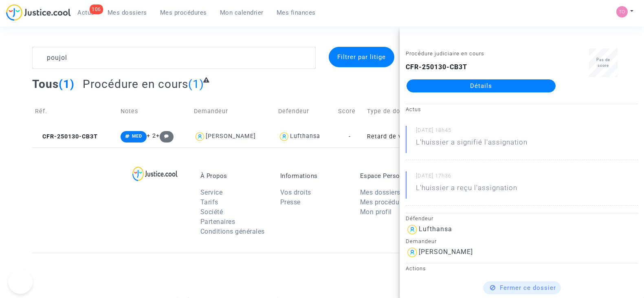 This screenshot has width=644, height=298. What do you see at coordinates (436, 67) in the screenshot?
I see `b: CFR-250130-CB3T` at bounding box center [436, 67].